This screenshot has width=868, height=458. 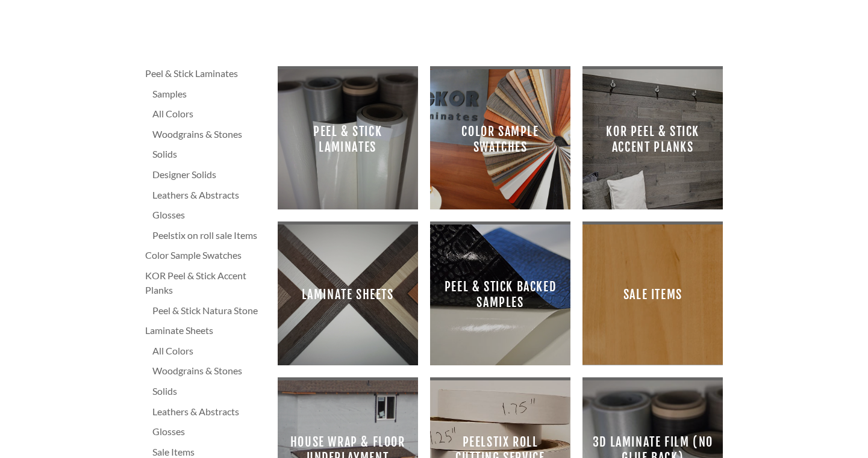 What do you see at coordinates (500, 294) in the screenshot?
I see `a: Peel & Stick Backed Samples` at bounding box center [500, 294].